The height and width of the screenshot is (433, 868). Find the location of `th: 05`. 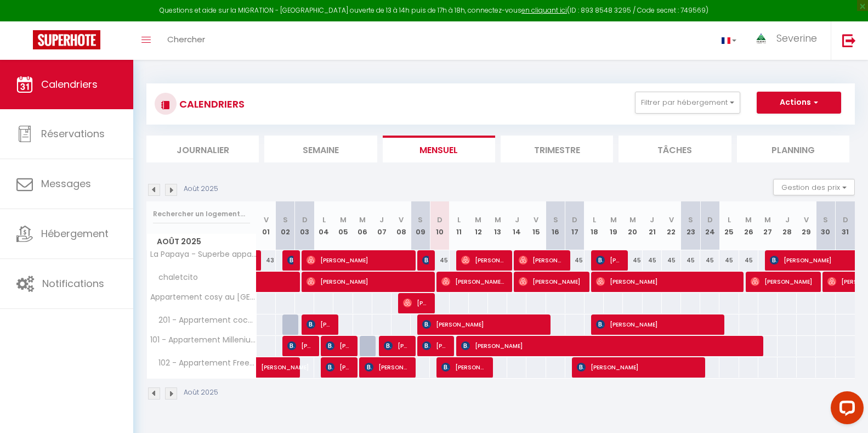

th: 05 is located at coordinates (343, 225).